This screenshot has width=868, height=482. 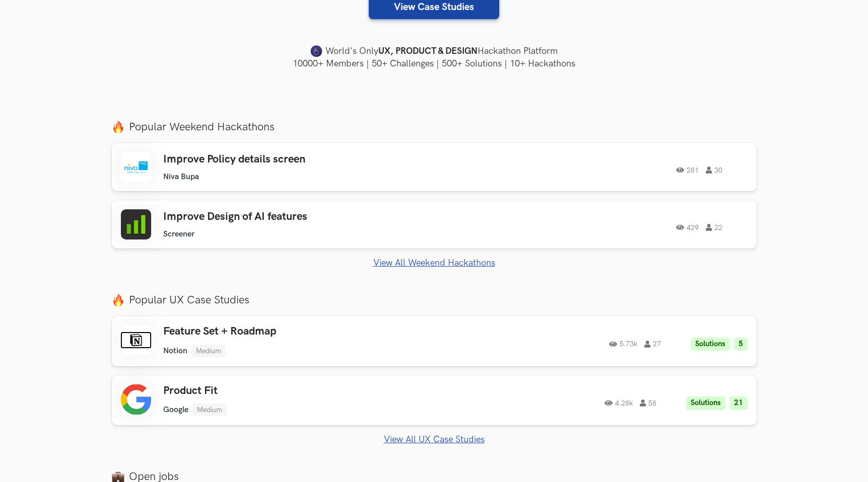 What do you see at coordinates (714, 170) in the screenshot?
I see `span: 30` at bounding box center [714, 170].